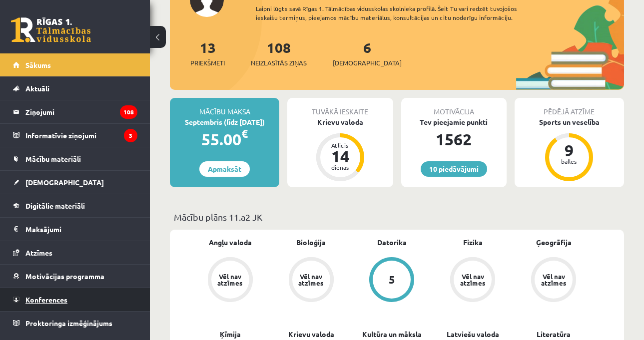  What do you see at coordinates (311, 242) in the screenshot?
I see `a: Bioloģija` at bounding box center [311, 242].